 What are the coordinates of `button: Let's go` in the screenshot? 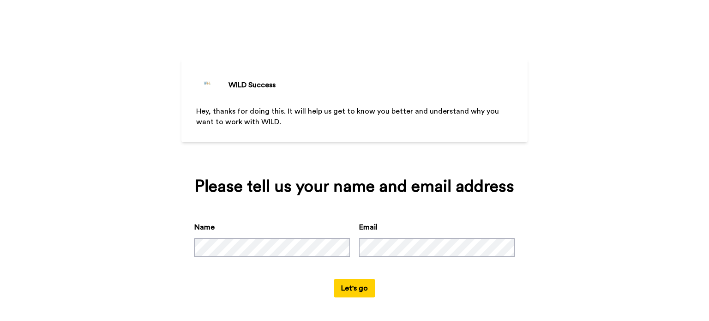 It's located at (354, 288).